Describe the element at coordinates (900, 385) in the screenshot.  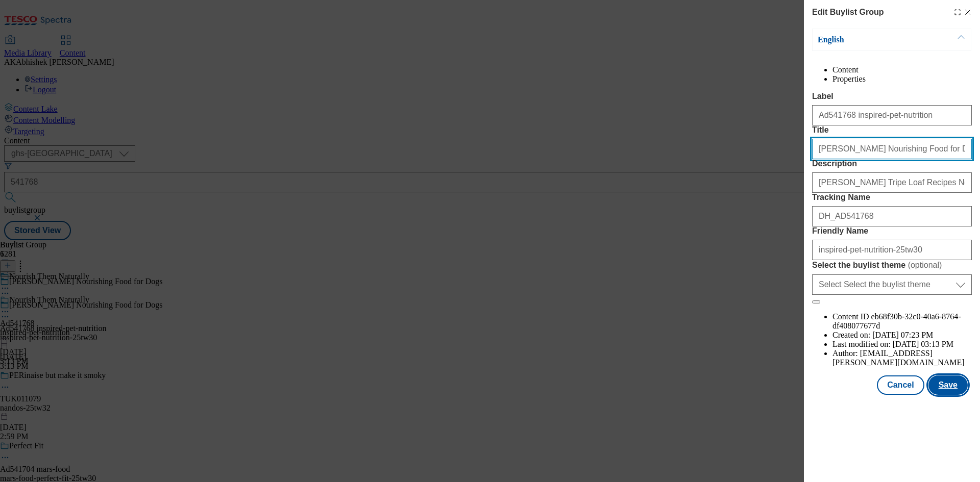
I see `button: Cancel` at that location.